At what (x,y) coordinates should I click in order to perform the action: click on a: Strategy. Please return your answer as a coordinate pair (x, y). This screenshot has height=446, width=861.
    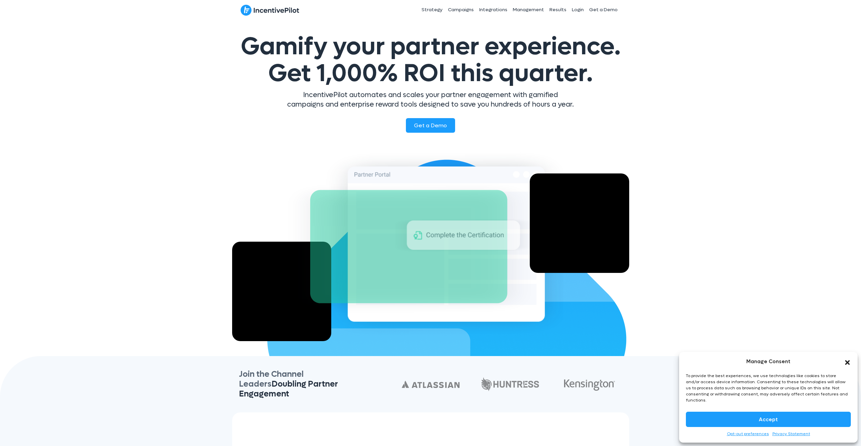
    Looking at the image, I should click on (432, 10).